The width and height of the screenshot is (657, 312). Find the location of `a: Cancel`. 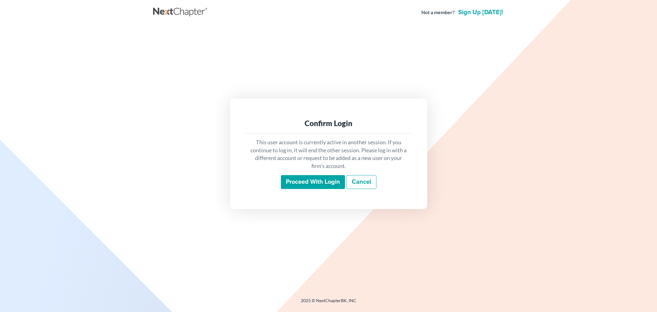

a: Cancel is located at coordinates (361, 182).